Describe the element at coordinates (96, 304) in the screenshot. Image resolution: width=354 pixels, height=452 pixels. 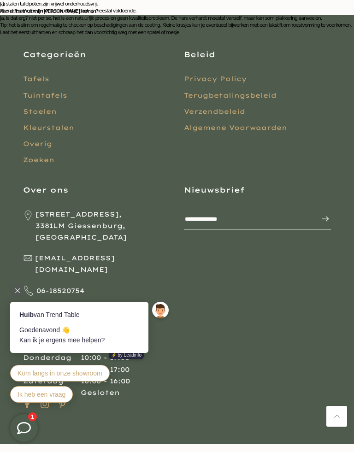
I see `div: Openingstijden showroom:` at that location.